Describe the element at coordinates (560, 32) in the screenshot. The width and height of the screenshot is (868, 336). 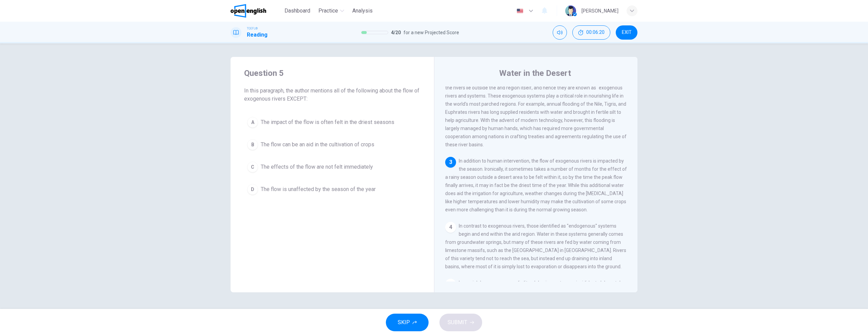
I see `div: Mute` at that location.